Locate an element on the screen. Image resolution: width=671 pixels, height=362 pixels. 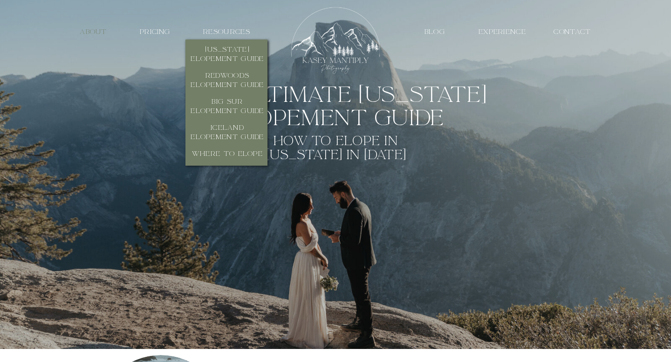
nav: EXPERIENCE is located at coordinates (502, 32).